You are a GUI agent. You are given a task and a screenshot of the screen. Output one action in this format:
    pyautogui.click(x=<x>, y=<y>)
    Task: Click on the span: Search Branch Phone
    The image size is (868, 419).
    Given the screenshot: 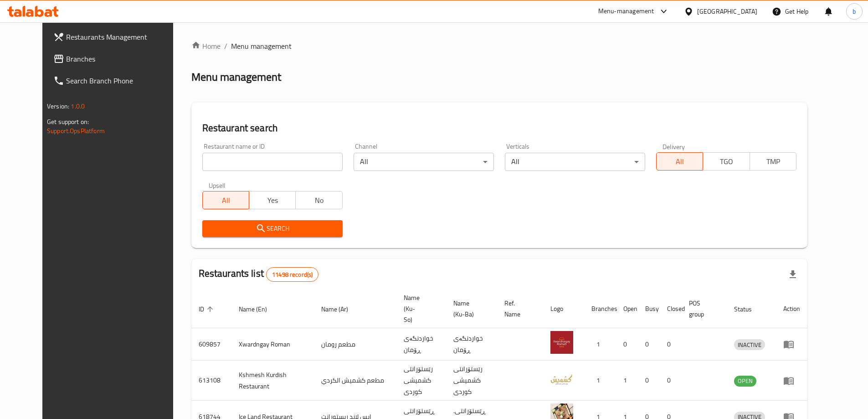 What is the action you would take?
    pyautogui.click(x=123, y=80)
    